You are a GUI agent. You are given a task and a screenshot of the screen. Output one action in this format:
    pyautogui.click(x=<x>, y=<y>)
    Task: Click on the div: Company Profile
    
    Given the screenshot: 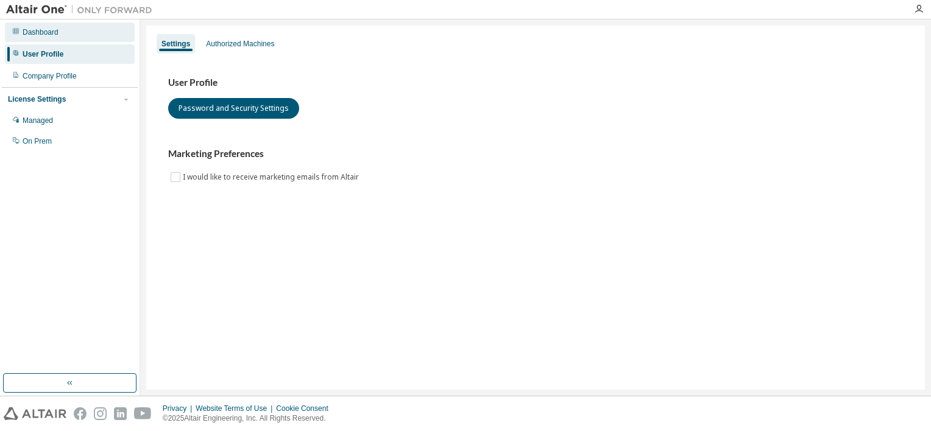 What is the action you would take?
    pyautogui.click(x=49, y=76)
    